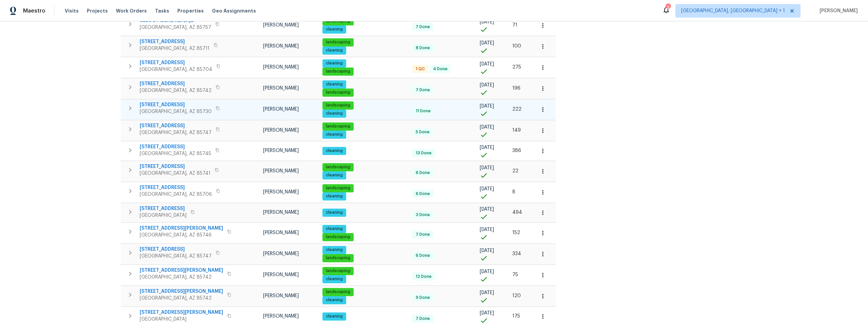  Describe the element at coordinates (516, 316) in the screenshot. I see `span: 175` at that location.